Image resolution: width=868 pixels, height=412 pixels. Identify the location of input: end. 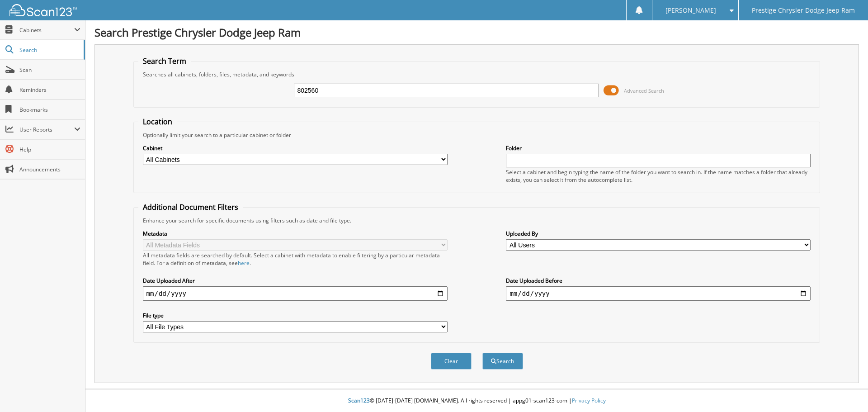
(659, 294).